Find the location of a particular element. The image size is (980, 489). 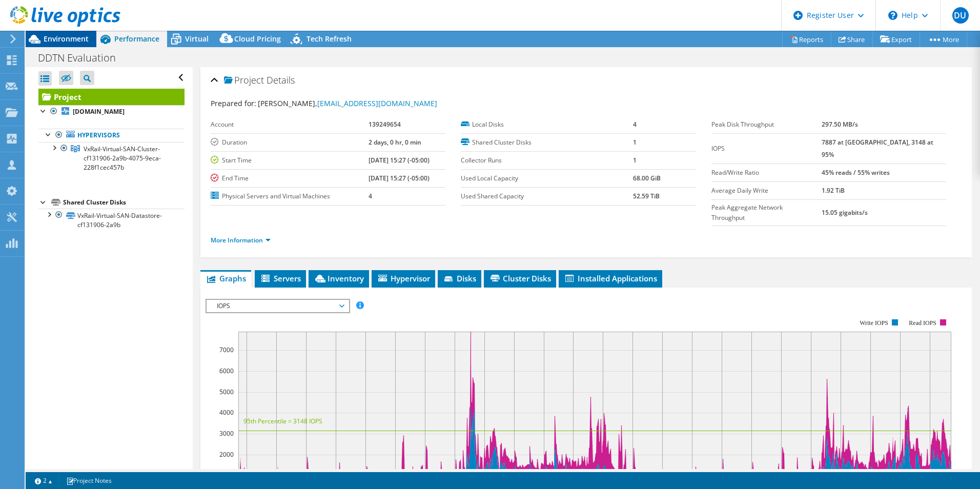

a: Hypervisors is located at coordinates (112, 135).